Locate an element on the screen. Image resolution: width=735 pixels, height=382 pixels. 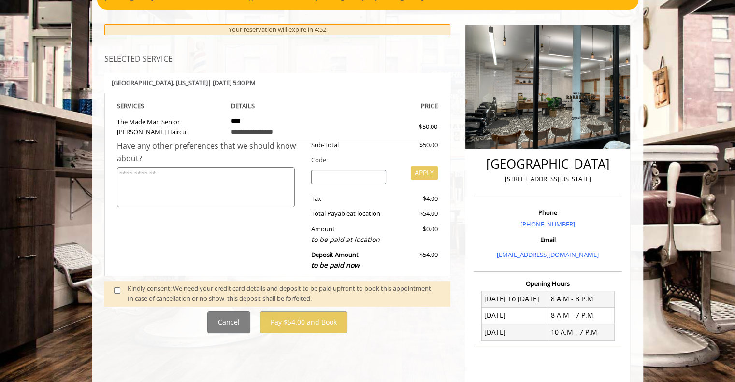
div: Kindly consent: We need your credit card details and deposit to be paid upfront to book this appo... is located at coordinates (284, 294).